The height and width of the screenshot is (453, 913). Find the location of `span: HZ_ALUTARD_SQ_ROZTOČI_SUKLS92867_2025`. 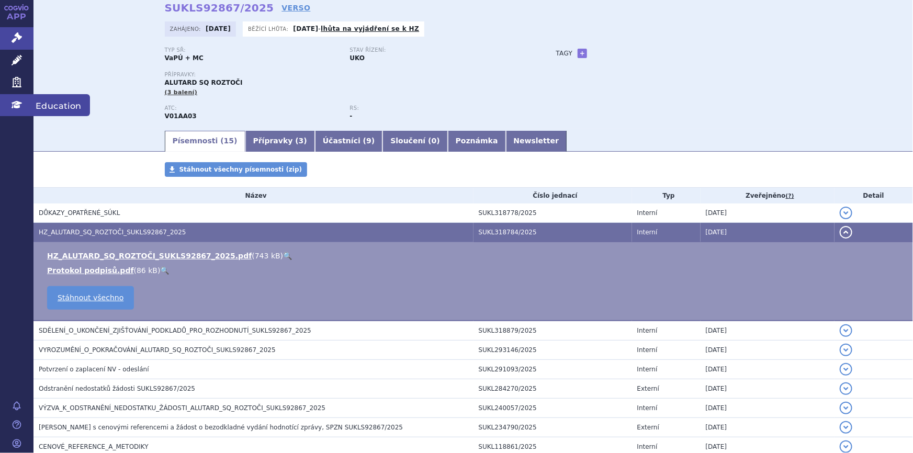

span: HZ_ALUTARD_SQ_ROZTOČI_SUKLS92867_2025 is located at coordinates (113, 232).